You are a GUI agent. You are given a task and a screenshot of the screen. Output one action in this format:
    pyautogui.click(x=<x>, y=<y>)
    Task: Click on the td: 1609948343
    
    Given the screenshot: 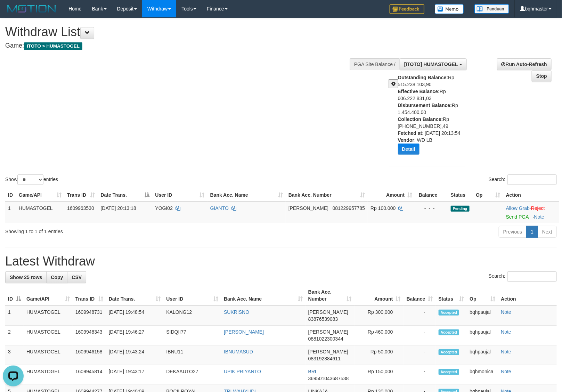 What is the action you would take?
    pyautogui.click(x=89, y=336)
    